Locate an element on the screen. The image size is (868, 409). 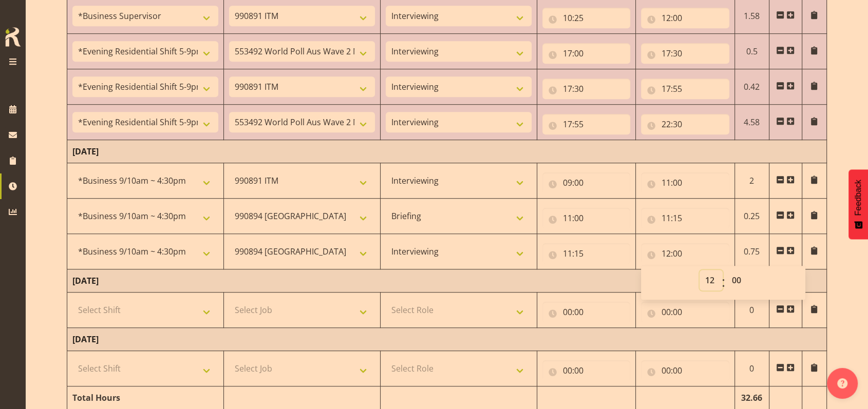
span: Feedback is located at coordinates (858, 198).